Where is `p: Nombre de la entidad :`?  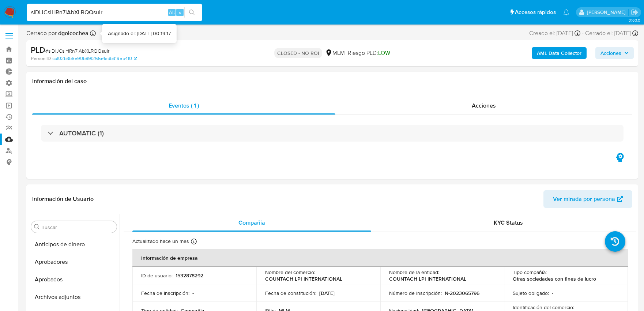
p: Nombre de la entidad : is located at coordinates (414, 272).